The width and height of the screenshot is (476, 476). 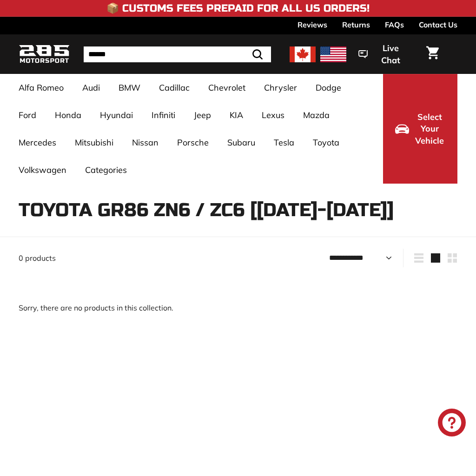 What do you see at coordinates (316, 115) in the screenshot?
I see `a: Mazda` at bounding box center [316, 115].